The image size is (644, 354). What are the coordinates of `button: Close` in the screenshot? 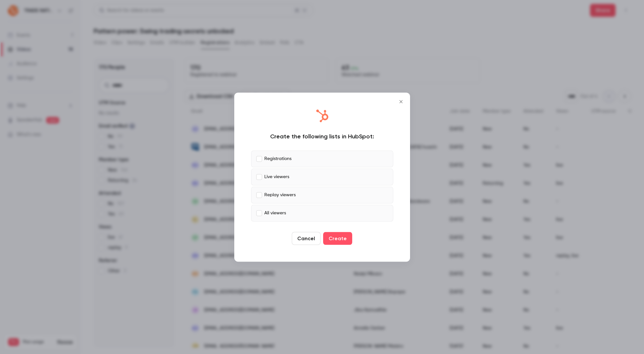 It's located at (401, 101).